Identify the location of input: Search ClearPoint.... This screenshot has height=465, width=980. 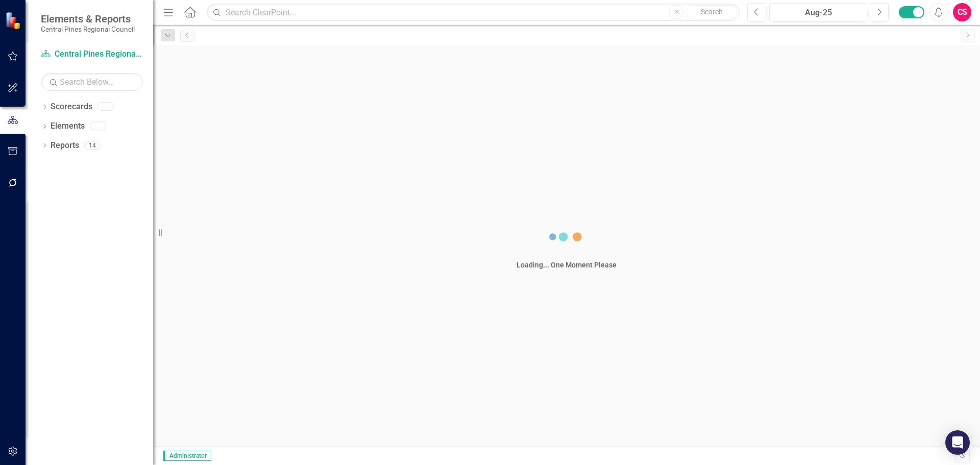
(473, 12).